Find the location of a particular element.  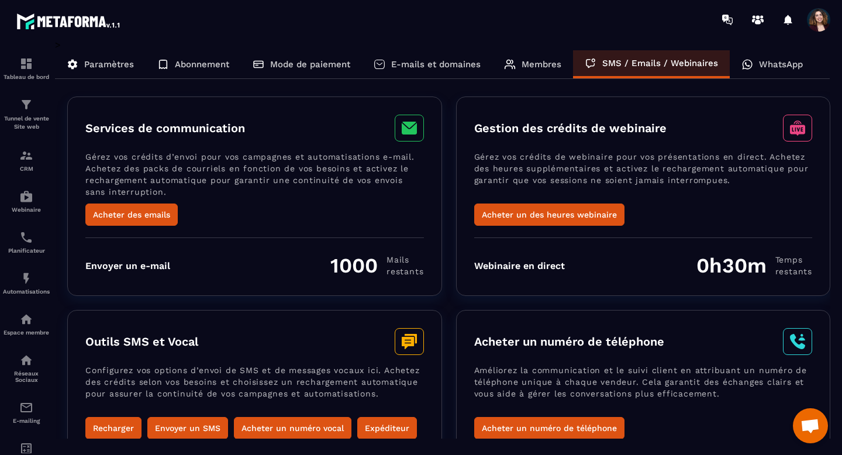

a: formationformationCRM is located at coordinates (26, 160).